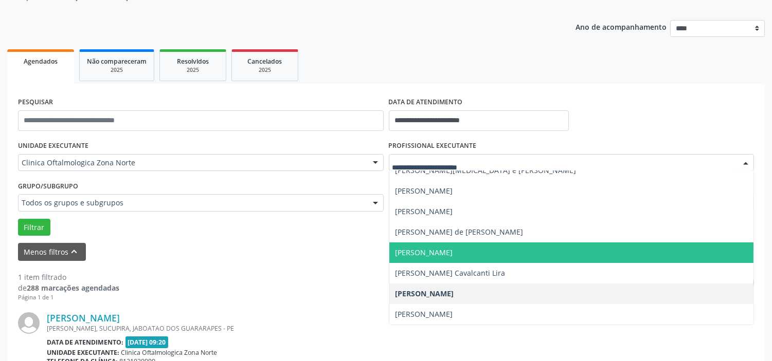 Image resolution: width=772 pixels, height=361 pixels. I want to click on button: Menos filtroskeyboard_arrow_up, so click(52, 252).